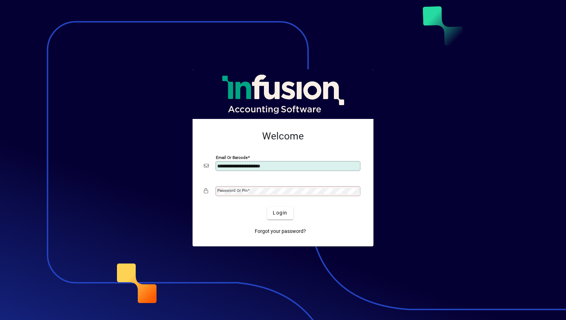  What do you see at coordinates (280, 231) in the screenshot?
I see `a: Forgot your password?` at bounding box center [280, 231].